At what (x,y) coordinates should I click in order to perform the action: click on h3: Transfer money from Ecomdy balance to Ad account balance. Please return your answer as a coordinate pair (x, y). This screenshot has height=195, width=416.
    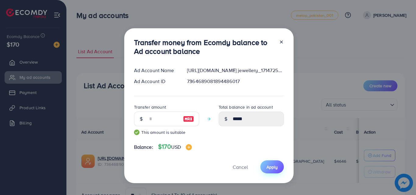
    Looking at the image, I should click on (204, 47).